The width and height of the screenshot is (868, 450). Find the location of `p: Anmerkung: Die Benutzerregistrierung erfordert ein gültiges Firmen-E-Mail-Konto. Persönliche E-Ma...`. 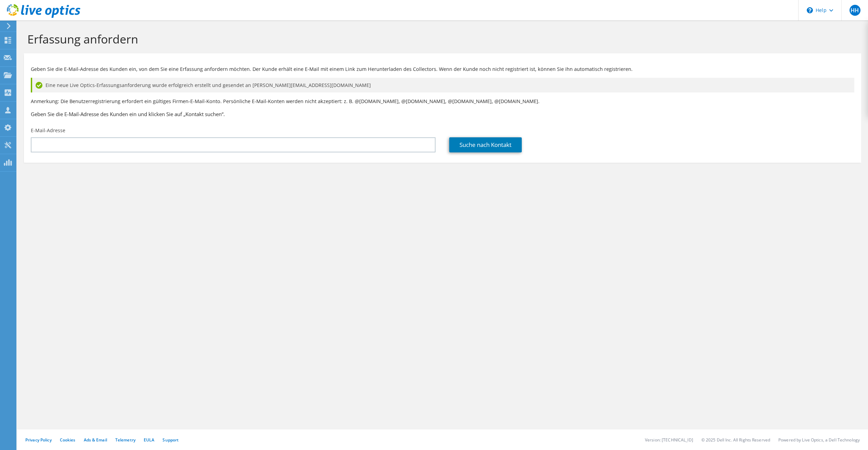

p: Anmerkung: Die Benutzerregistrierung erfordert ein gültiges Firmen-E-Mail-Konto. Persönliche E-Ma... is located at coordinates (443, 101).